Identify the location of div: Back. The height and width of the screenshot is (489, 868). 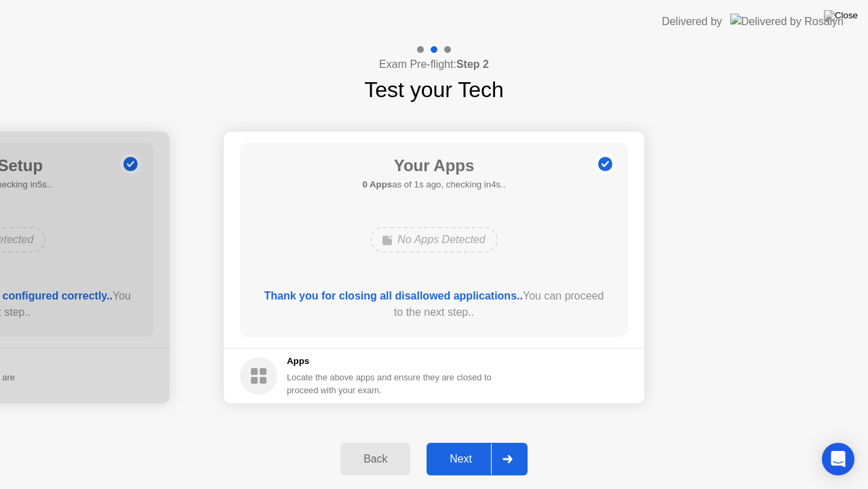
(375, 459).